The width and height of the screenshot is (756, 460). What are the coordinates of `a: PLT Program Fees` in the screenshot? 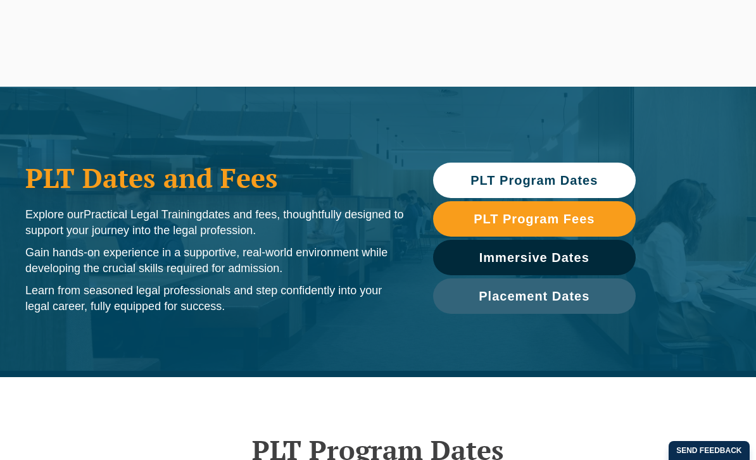 It's located at (535, 219).